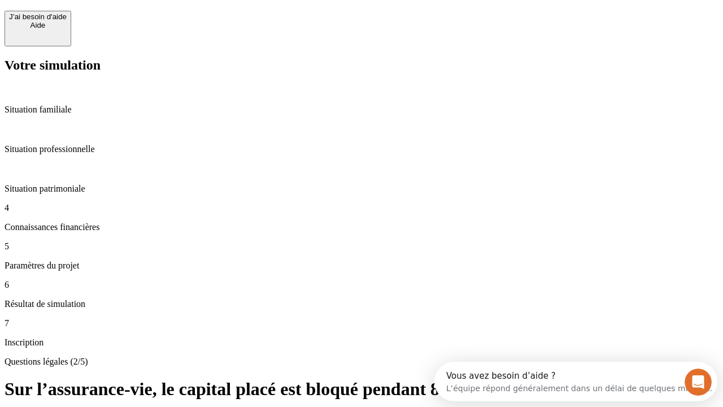 This screenshot has width=723, height=407. I want to click on p: 5, so click(362, 246).